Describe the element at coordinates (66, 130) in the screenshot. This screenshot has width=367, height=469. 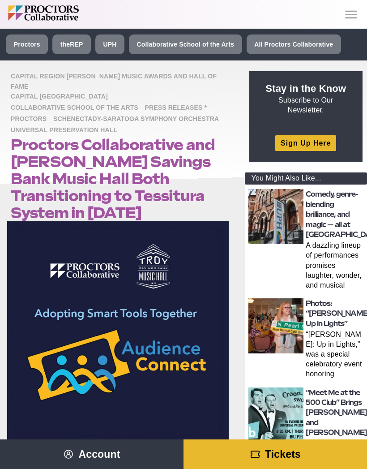
I see `span: Universal Preservation Hall` at that location.